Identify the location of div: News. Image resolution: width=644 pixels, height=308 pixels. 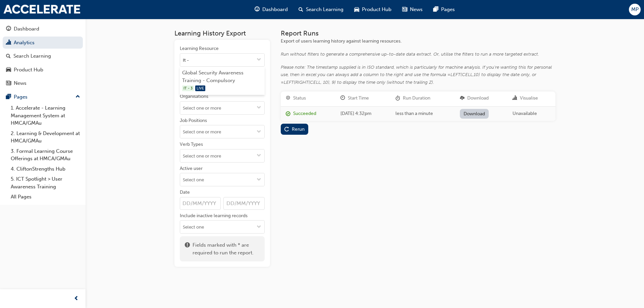
(20, 83).